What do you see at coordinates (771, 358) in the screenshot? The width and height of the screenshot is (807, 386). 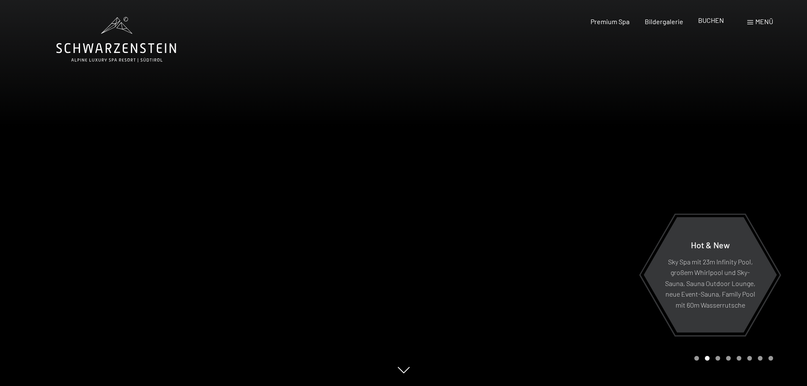 I see `div: Carousel Page 8` at bounding box center [771, 358].